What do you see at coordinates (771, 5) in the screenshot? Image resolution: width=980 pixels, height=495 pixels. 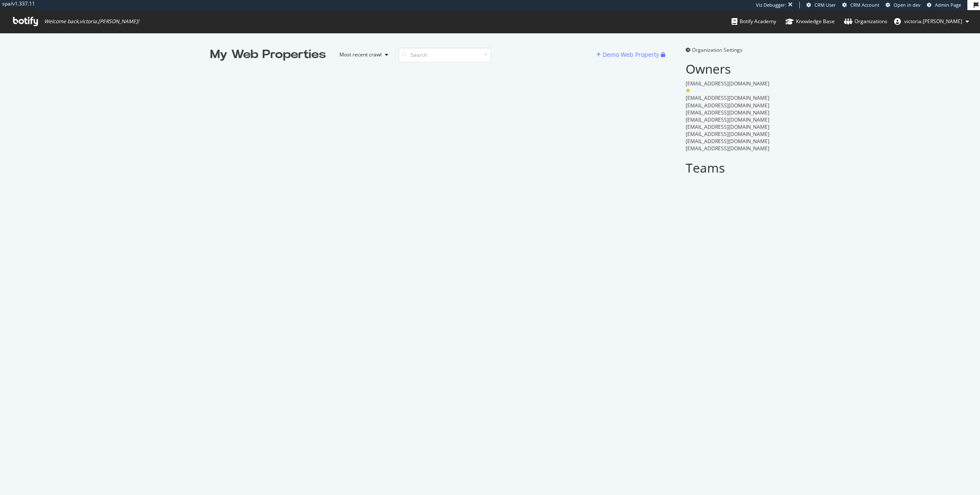 I see `div: Viz Debugger:` at bounding box center [771, 5].